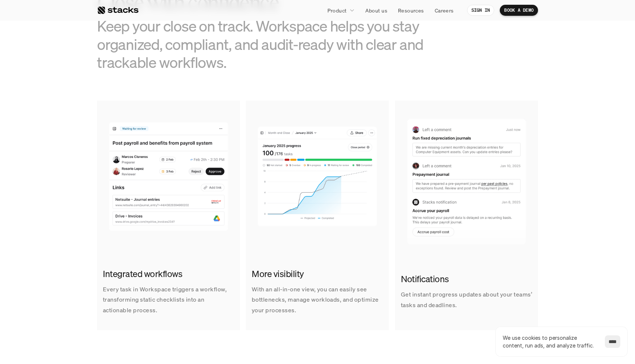  Describe the element at coordinates (376, 10) in the screenshot. I see `p: About us` at that location.